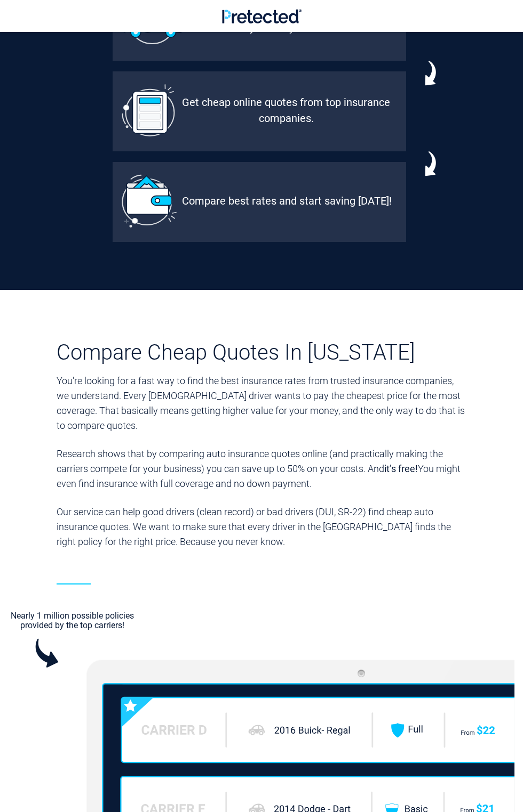 The width and height of the screenshot is (523, 812). Describe the element at coordinates (286, 110) in the screenshot. I see `div: Get cheap online quotes from top insurance companies.` at that location.